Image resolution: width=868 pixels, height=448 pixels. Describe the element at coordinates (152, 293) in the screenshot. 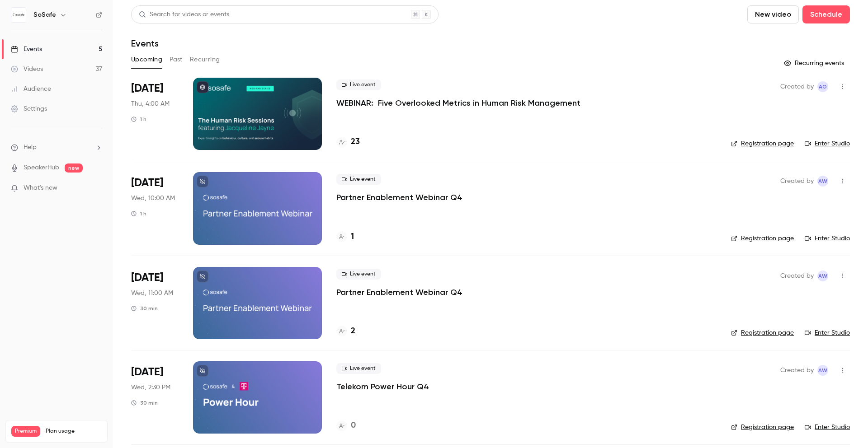

I see `span: Wed, 11:00 AM` at that location.